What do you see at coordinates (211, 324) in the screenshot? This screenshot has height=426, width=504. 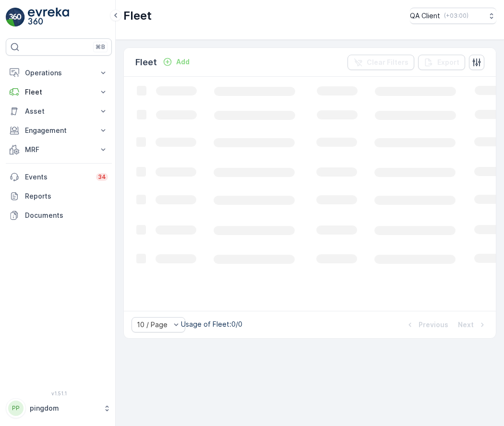 I see `p: Usage of Fleet : 0/0` at bounding box center [211, 324].